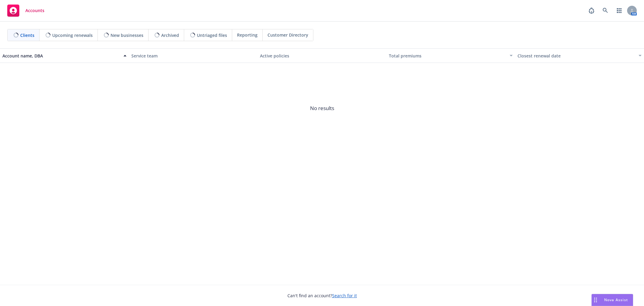 This screenshot has height=306, width=644. I want to click on a: Report a Bug, so click(591, 11).